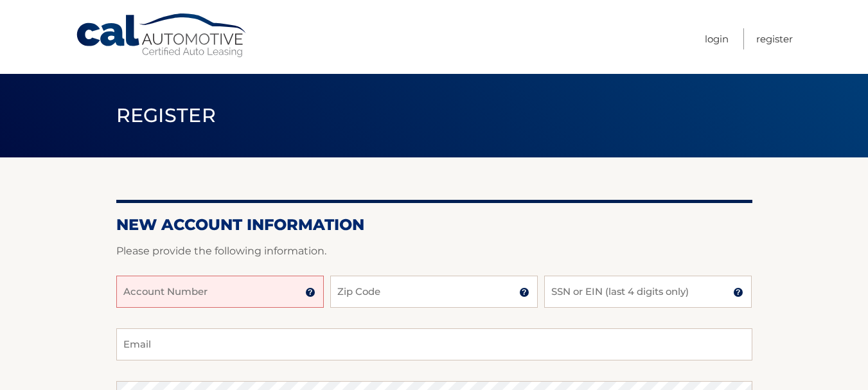 This screenshot has height=390, width=868. I want to click on input: Zip Code, so click(434, 292).